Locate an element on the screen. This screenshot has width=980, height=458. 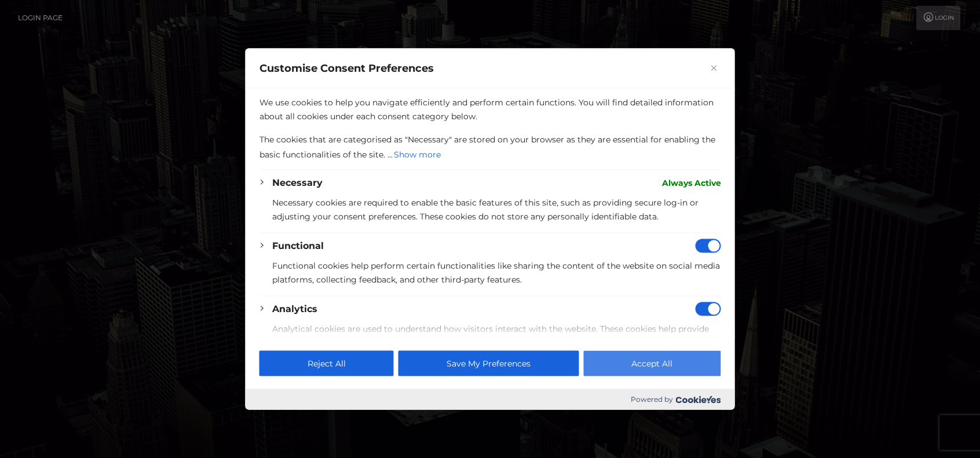
div: Powered by is located at coordinates (490, 399).